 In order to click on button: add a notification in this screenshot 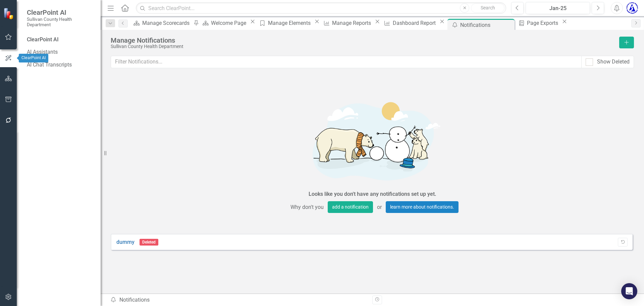, I will do `click(351, 207)`.